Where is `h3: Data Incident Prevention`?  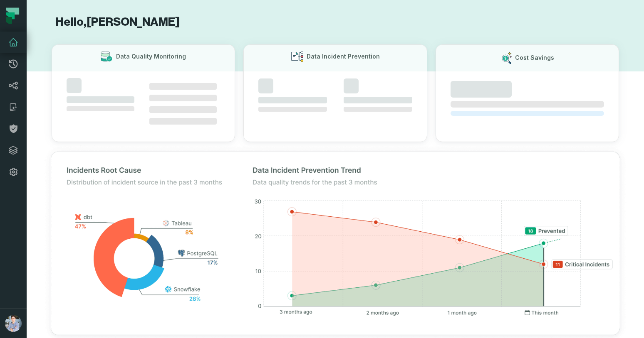 h3: Data Incident Prevention is located at coordinates (343, 57).